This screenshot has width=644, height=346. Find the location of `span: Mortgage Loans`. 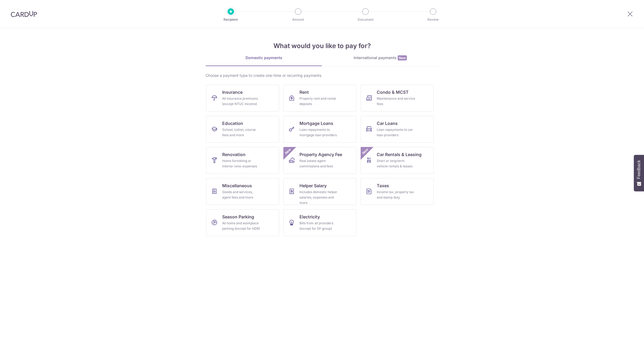

span: Mortgage Loans is located at coordinates (316, 123).